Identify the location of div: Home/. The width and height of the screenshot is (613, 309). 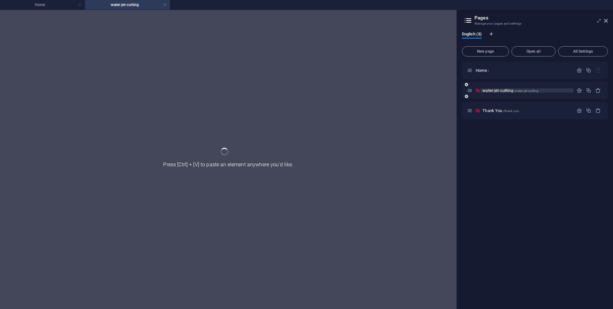
(524, 70).